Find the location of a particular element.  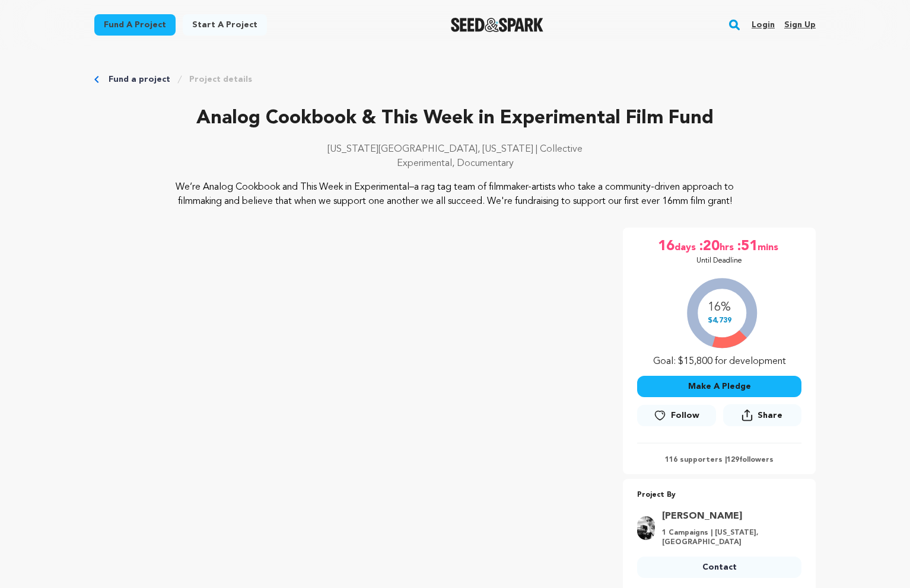

p: Project By is located at coordinates (719, 495).